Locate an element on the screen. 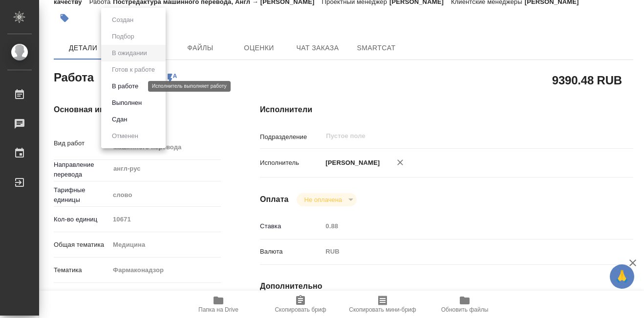 This screenshot has height=318, width=644. button: Сдан is located at coordinates (119, 120).